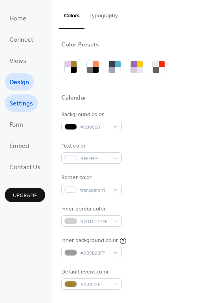  What do you see at coordinates (21, 39) in the screenshot?
I see `a: Connect` at bounding box center [21, 39].